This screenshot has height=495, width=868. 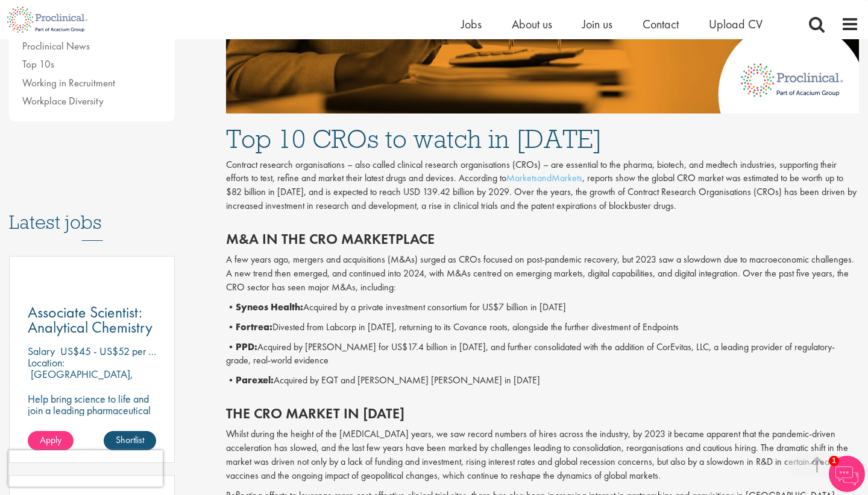 I want to click on a: Contact, so click(x=660, y=24).